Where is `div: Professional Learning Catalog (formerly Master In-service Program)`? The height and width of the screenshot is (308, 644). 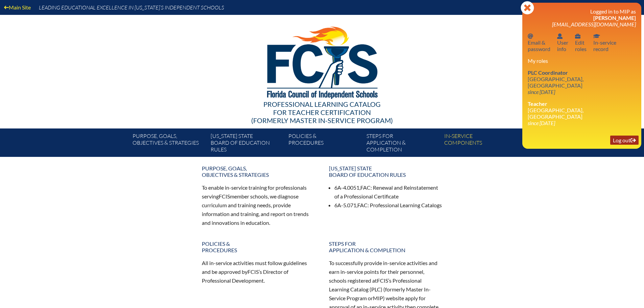
div: Professional Learning Catalog (formerly Master In-service Program) is located at coordinates (322, 112).